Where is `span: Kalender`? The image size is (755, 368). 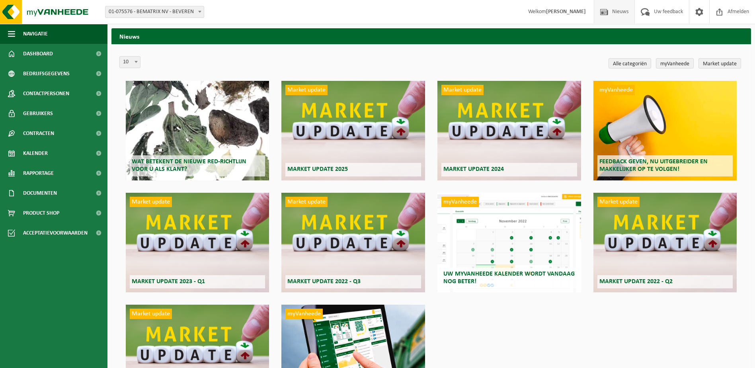
span: Kalender is located at coordinates (35, 153).